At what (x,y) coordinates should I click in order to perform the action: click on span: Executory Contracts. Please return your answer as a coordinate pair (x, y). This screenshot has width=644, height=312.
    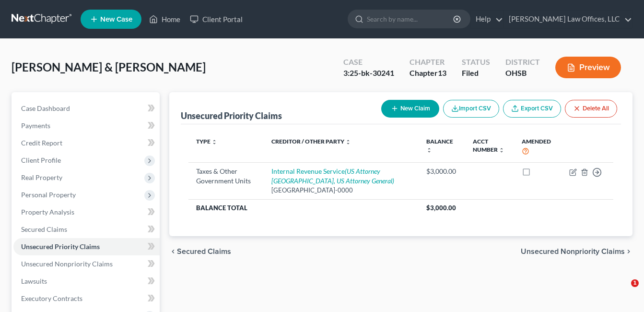
    Looking at the image, I should click on (52, 298).